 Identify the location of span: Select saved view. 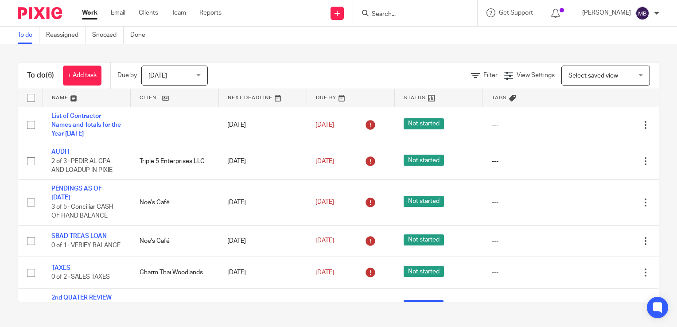
(594, 76).